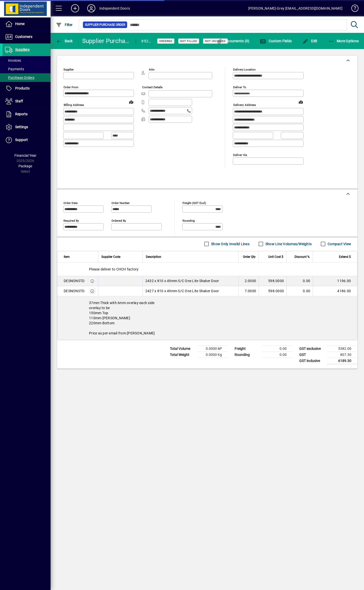 This screenshot has height=590, width=364. Describe the element at coordinates (64, 41) in the screenshot. I see `button: Back` at that location.